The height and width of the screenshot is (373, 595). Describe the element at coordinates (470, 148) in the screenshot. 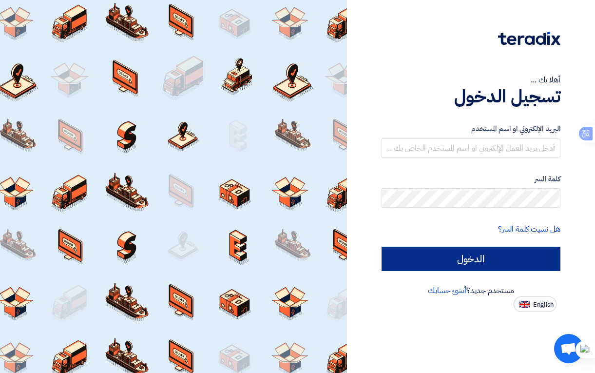

I see `input: أدخل بريد العمل الإلكتروني او اسم المستخدم الخاص بك ...` at that location.